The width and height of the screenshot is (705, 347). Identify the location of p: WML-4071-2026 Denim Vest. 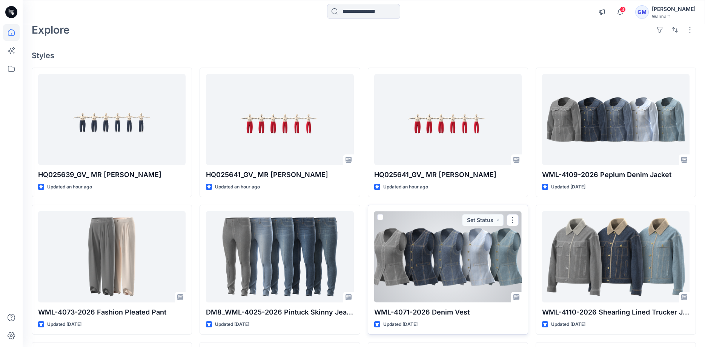
(448, 312).